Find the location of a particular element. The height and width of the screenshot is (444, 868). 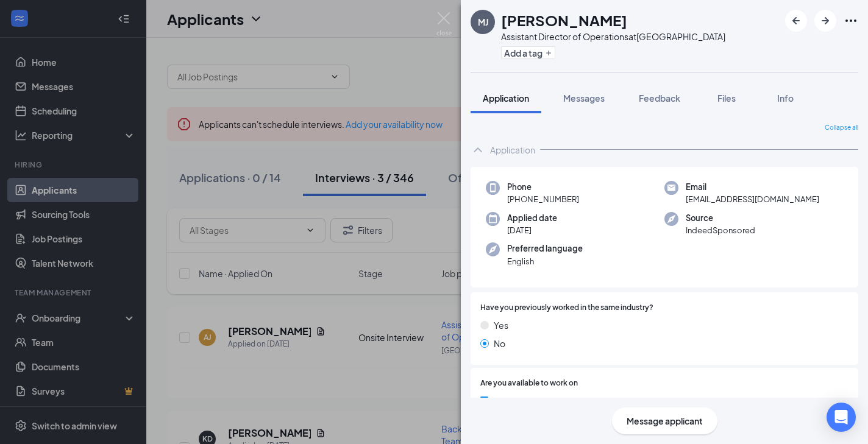

span: Yes is located at coordinates (501, 325).